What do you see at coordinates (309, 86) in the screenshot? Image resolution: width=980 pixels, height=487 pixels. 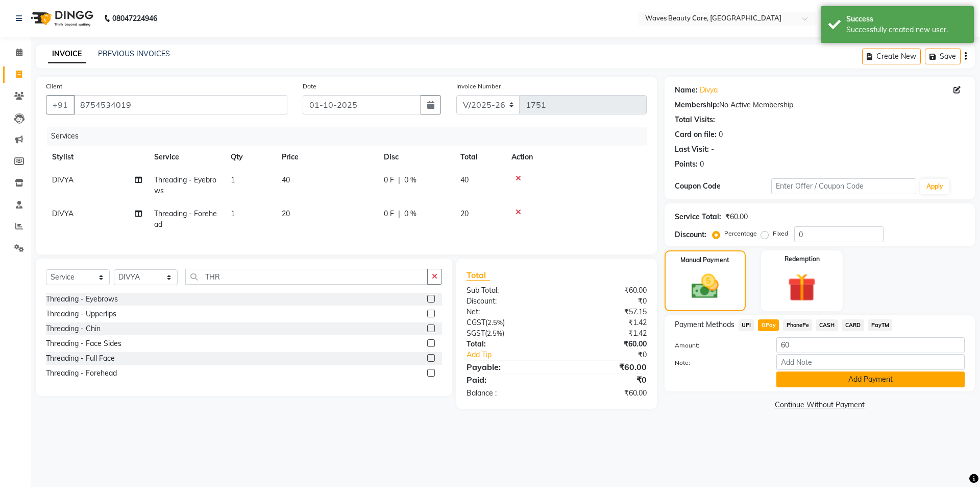 I see `label: Date` at bounding box center [309, 86].